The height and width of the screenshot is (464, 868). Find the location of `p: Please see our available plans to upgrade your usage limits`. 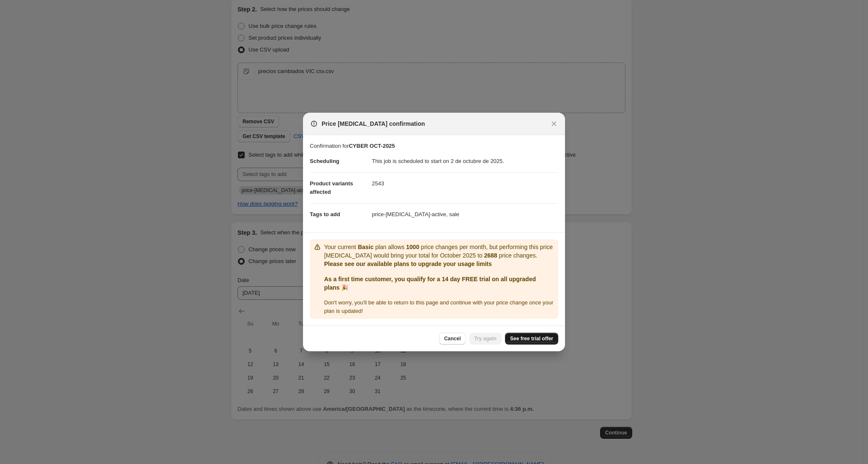

p: Please see our available plans to upgrade your usage limits is located at coordinates (439, 264).